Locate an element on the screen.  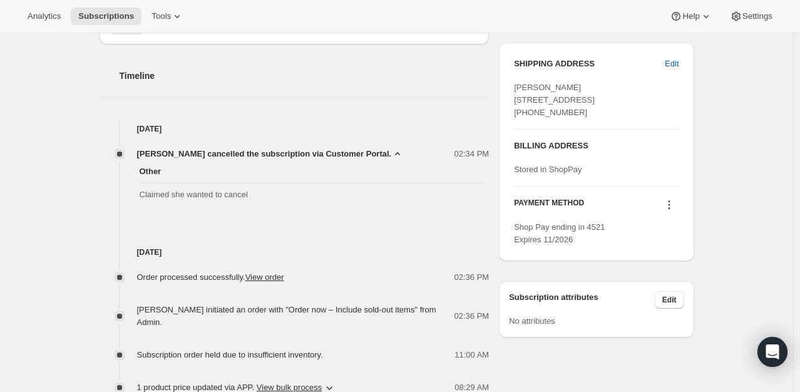
span: 02:34 PM is located at coordinates (472, 154).